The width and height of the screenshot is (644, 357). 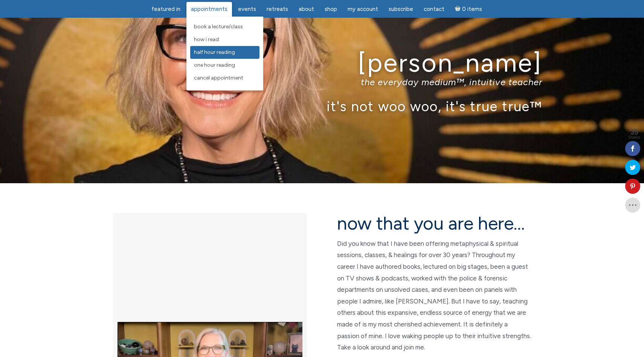 What do you see at coordinates (322, 106) in the screenshot?
I see `p: it's not woo woo, it's true true™` at bounding box center [322, 106].